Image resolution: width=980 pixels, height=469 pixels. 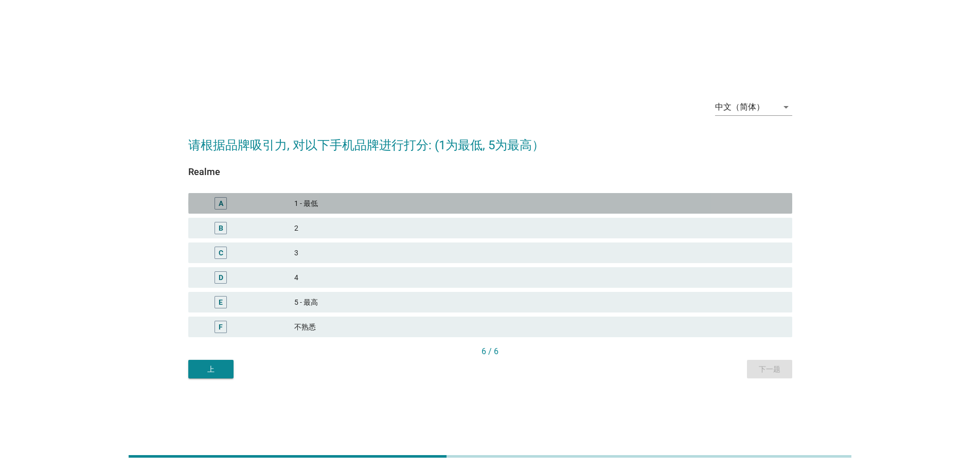 I want to click on div: C, so click(x=220, y=253).